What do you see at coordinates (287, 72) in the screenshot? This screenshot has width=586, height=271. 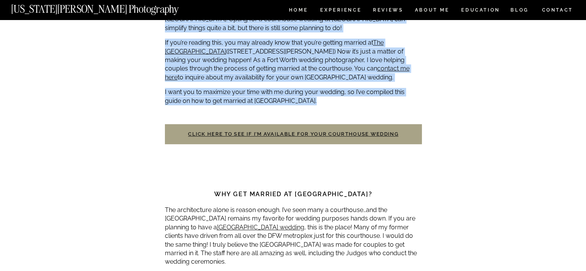 I see `a: contact me here` at bounding box center [287, 72].